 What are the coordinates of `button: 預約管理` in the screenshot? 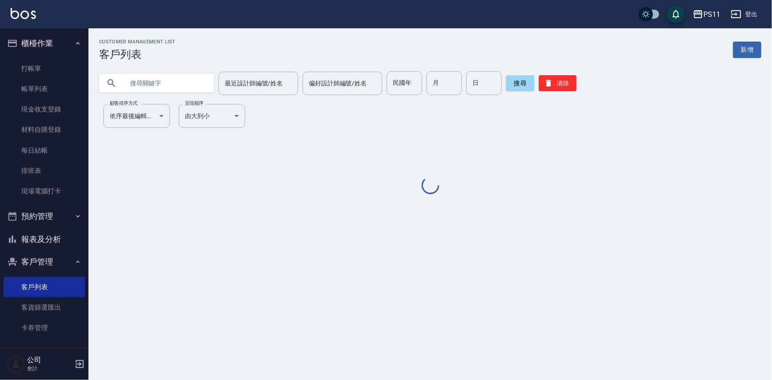 It's located at (44, 216).